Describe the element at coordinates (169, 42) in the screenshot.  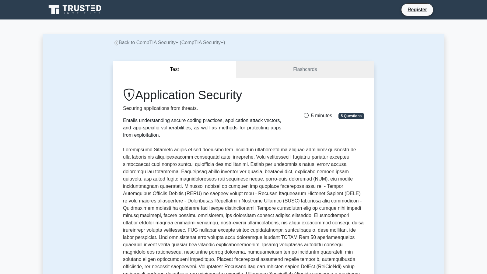
I see `a: Back to CompTIA Security+ (CompTIA Security+)` at that location.